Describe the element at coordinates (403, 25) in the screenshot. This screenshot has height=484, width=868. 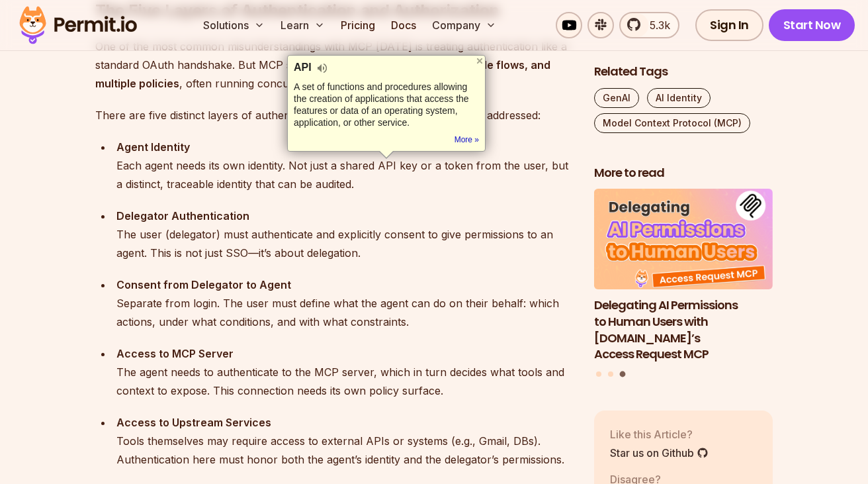
I see `a: Docs` at that location.